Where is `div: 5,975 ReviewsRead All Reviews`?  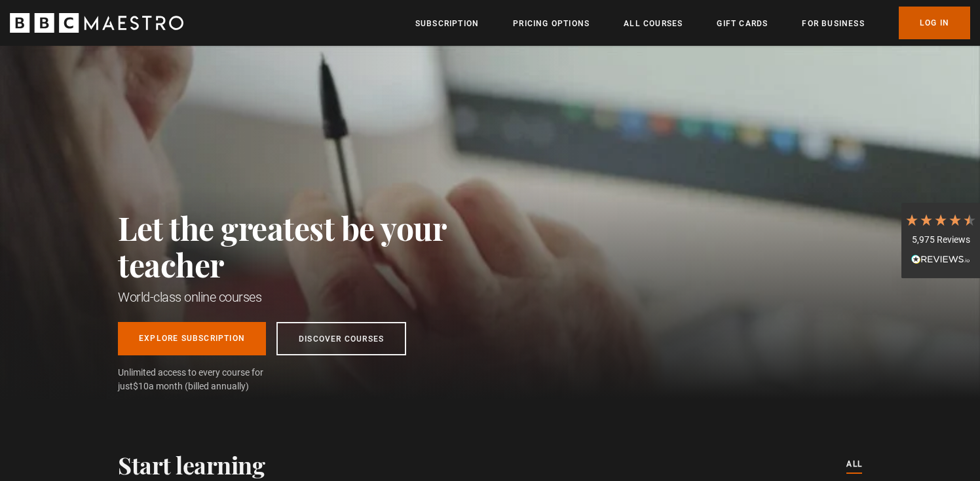 div: 5,975 ReviewsRead All Reviews is located at coordinates (941, 241).